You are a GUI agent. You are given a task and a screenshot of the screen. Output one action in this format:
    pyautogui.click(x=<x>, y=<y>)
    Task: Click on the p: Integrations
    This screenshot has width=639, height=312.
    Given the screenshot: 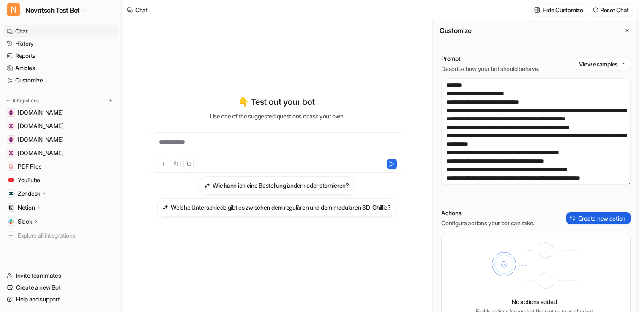 What is the action you would take?
    pyautogui.click(x=26, y=101)
    